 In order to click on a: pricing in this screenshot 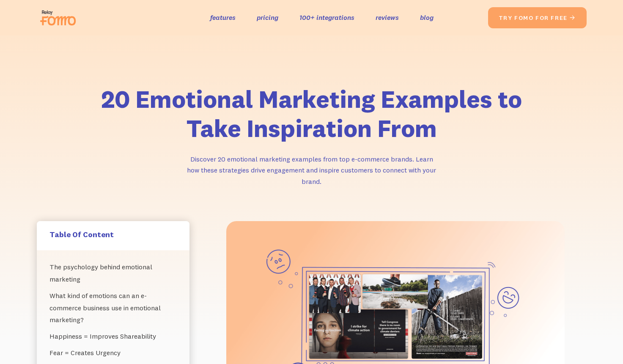, I will do `click(268, 18)`.